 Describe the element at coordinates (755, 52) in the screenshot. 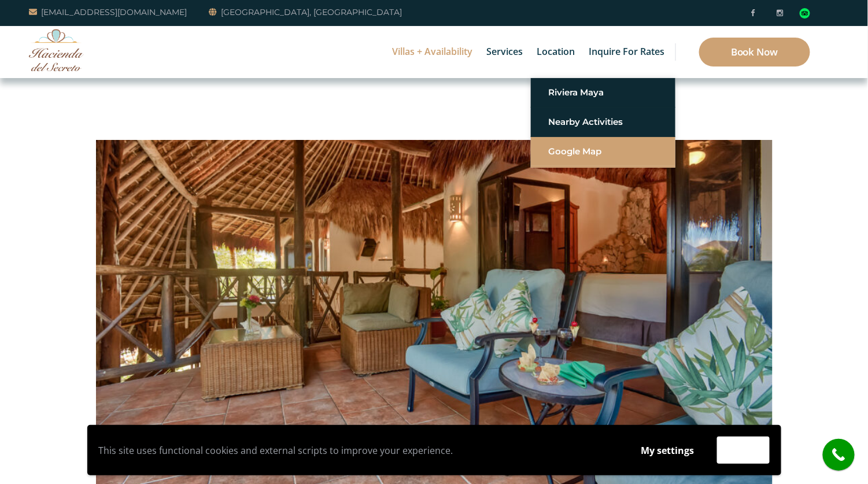

I see `a: Book Now` at that location.